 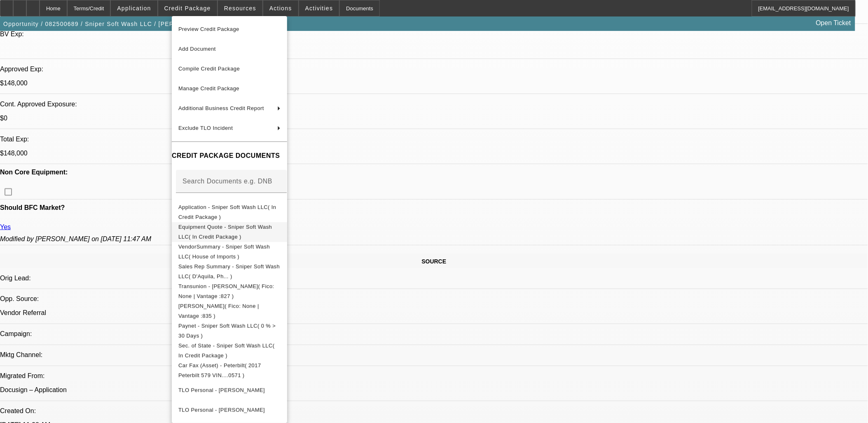 What do you see at coordinates (230, 390) in the screenshot?
I see `button: TLO Personal - Gomez, Lenin` at bounding box center [230, 390].